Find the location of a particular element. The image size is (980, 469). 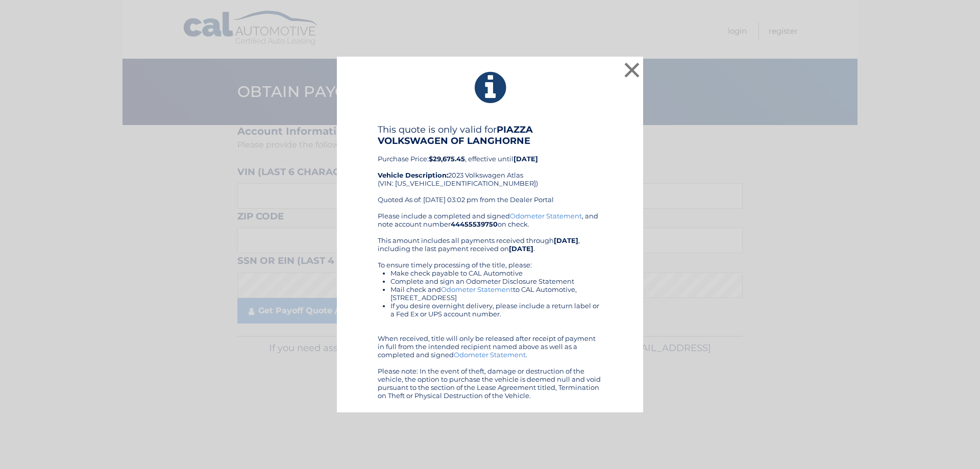

h4: This quote is only valid for is located at coordinates (490, 135).